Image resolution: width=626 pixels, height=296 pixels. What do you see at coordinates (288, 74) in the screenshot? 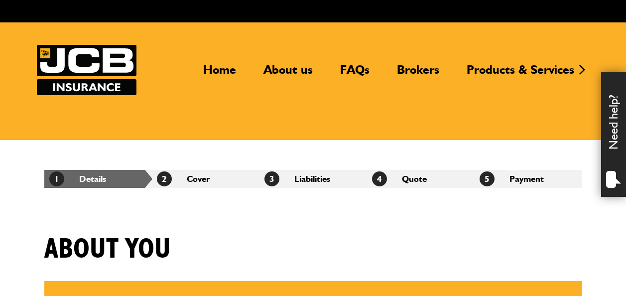
I see `a: About us` at bounding box center [288, 74].